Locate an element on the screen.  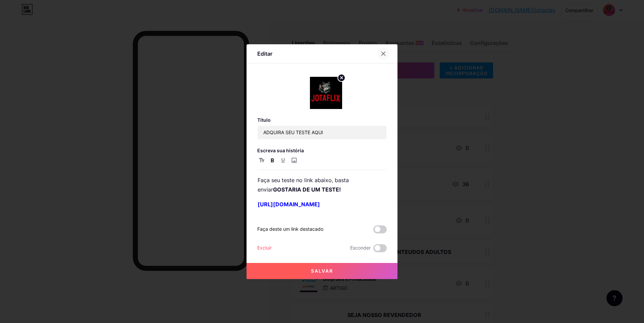
input: Título is located at coordinates (322, 133).